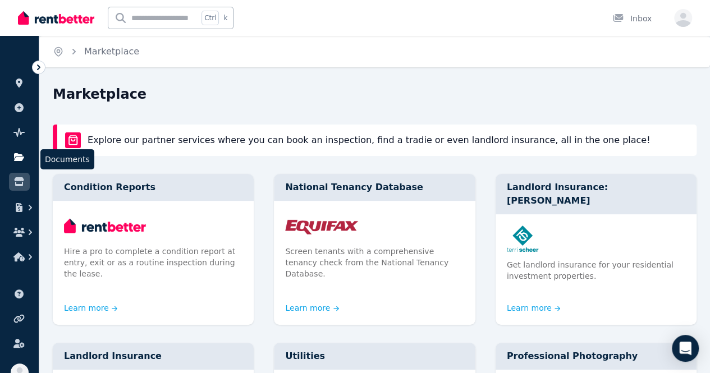  I want to click on p: Get landlord insurance for your residential investment properties., so click(596, 271).